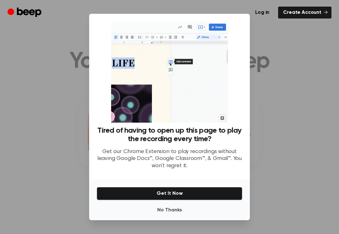  Describe the element at coordinates (169, 159) in the screenshot. I see `p: Get our Chrome Extension to play recordings without leaving Google Docs™, Google Classroom™, & Gm...` at that location.